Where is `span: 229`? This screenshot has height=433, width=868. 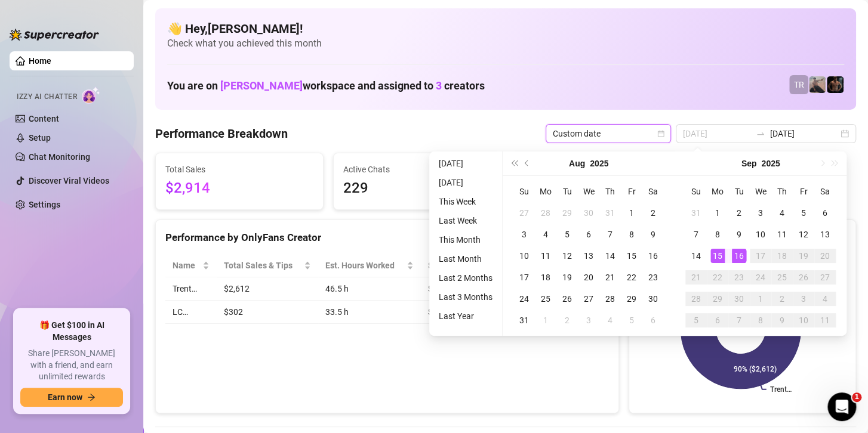 span: 229 is located at coordinates (417, 189).